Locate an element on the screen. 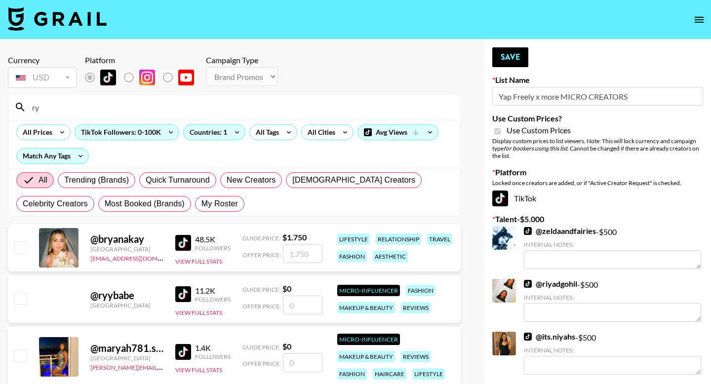 This screenshot has height=384, width=711. img: Instagram is located at coordinates (147, 78).